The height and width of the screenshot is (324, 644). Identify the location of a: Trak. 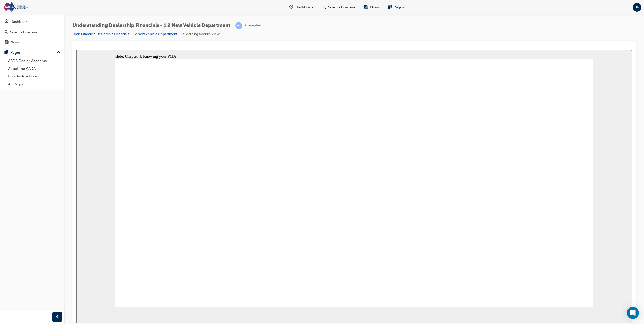
(31, 7).